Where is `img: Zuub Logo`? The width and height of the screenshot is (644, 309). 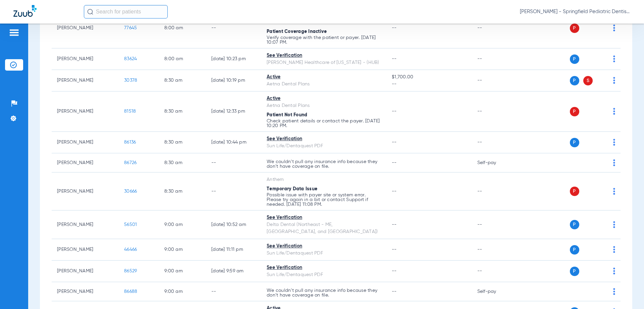
img: Zuub Logo is located at coordinates (25, 11).